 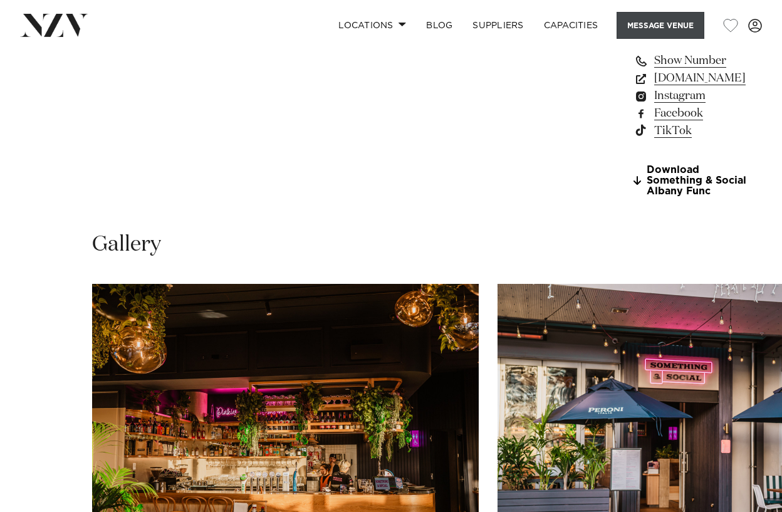 I want to click on a: Capacities, so click(x=571, y=25).